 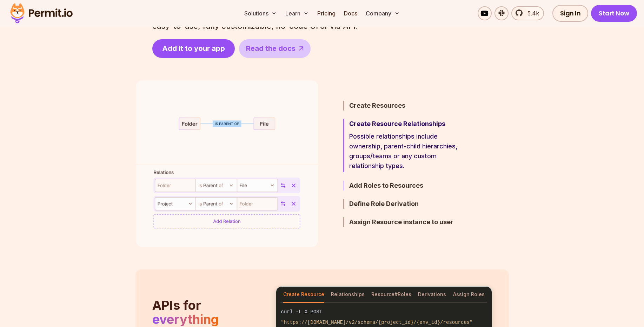 I want to click on button: Company, so click(x=383, y=14).